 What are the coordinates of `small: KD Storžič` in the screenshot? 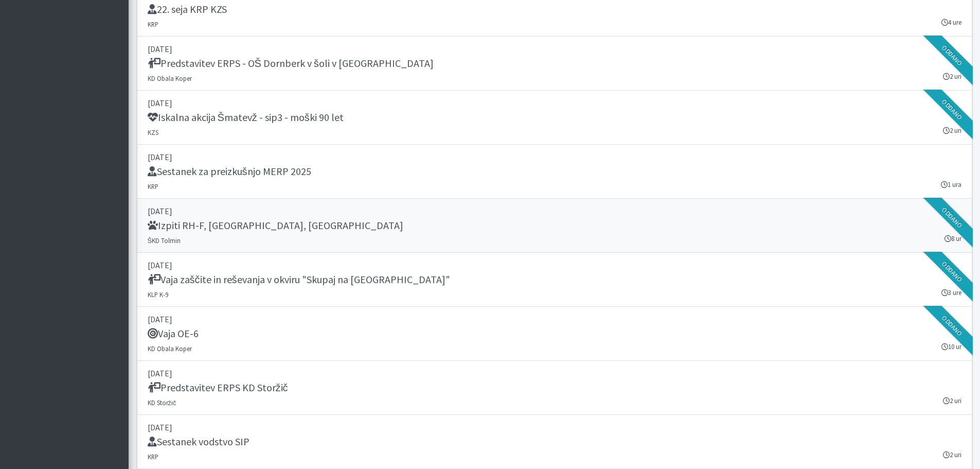 It's located at (162, 402).